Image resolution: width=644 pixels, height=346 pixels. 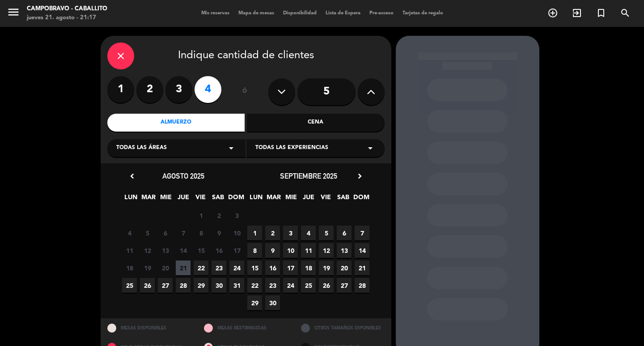 What do you see at coordinates (121, 89) in the screenshot?
I see `label: 1` at bounding box center [121, 89].